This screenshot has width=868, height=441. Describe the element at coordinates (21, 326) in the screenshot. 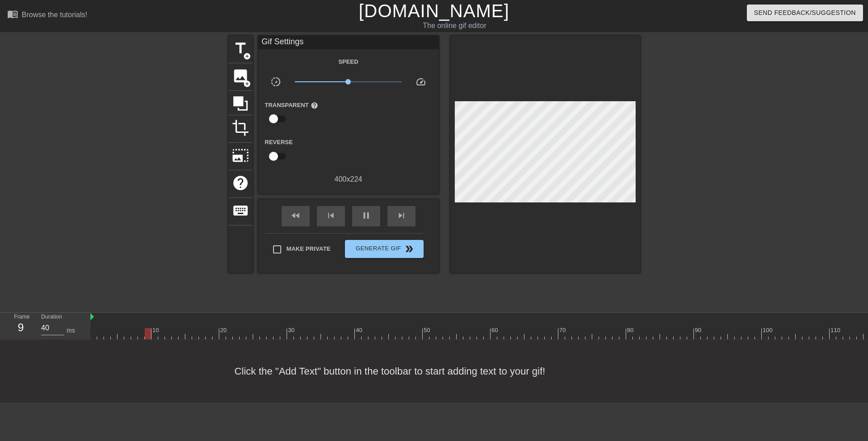

I see `div: Frame` at that location.